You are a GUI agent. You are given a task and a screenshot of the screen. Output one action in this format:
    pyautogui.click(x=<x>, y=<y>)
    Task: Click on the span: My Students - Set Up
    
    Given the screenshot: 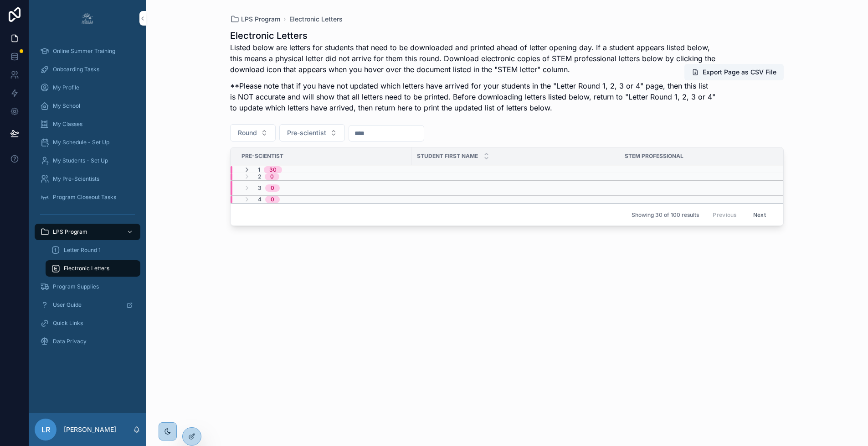 What is the action you would take?
    pyautogui.click(x=80, y=160)
    